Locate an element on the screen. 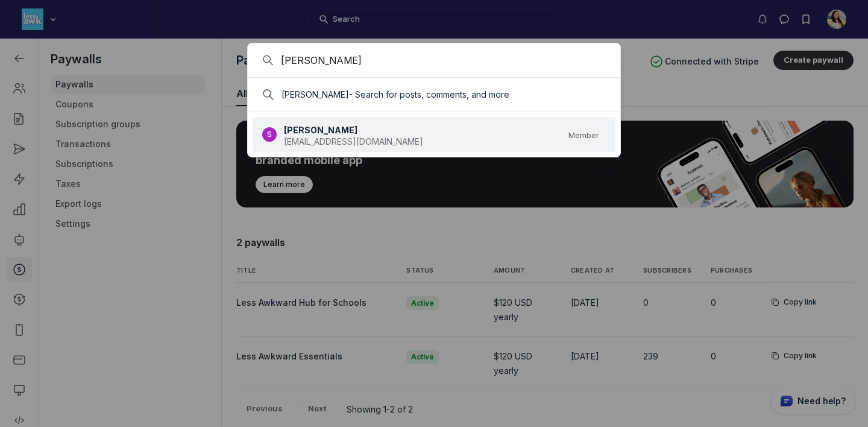 The height and width of the screenshot is (427, 868). div: S is located at coordinates (270, 134).